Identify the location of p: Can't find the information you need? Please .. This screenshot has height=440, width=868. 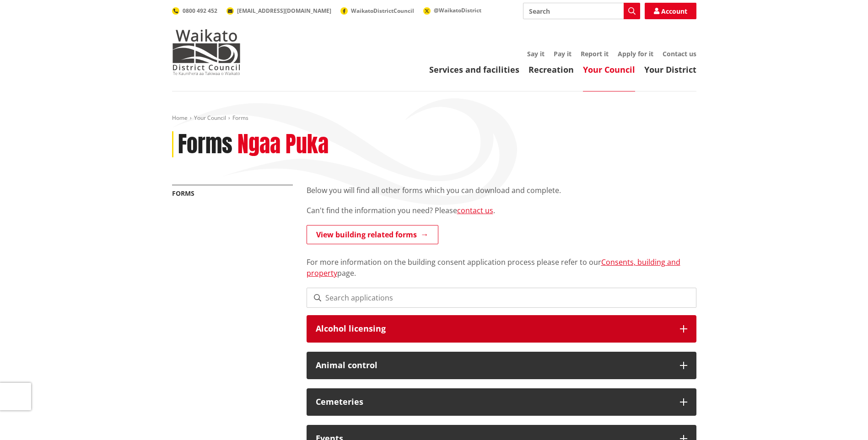
(501, 211).